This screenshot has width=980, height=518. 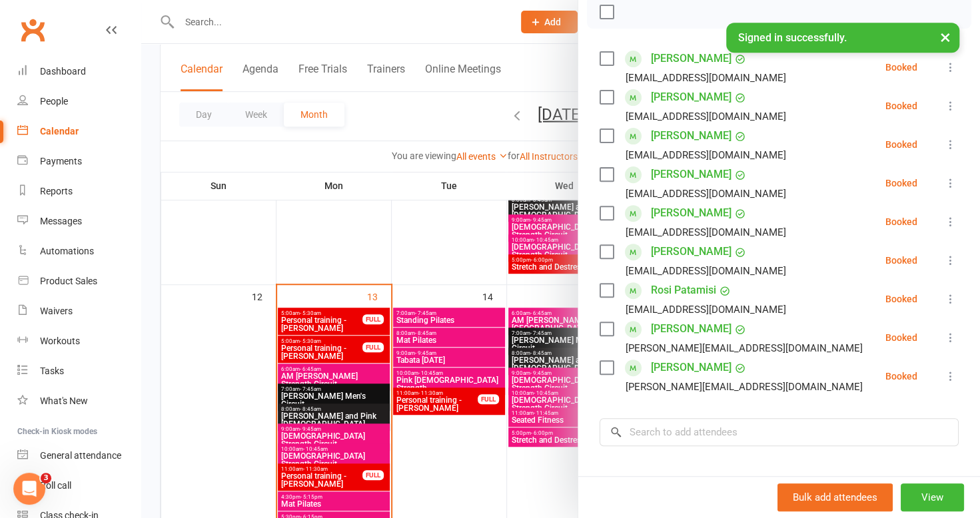 What do you see at coordinates (64, 401) in the screenshot?
I see `div: What's New` at bounding box center [64, 401].